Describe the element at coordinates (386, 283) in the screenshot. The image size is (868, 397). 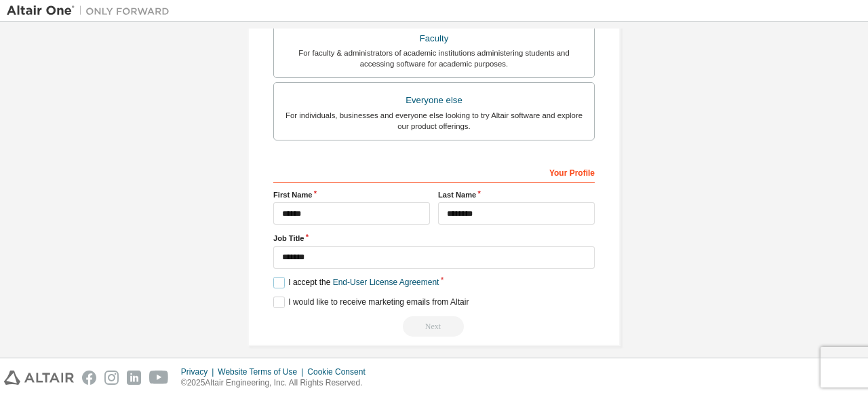
I see `a: End-User License Agreement` at that location.